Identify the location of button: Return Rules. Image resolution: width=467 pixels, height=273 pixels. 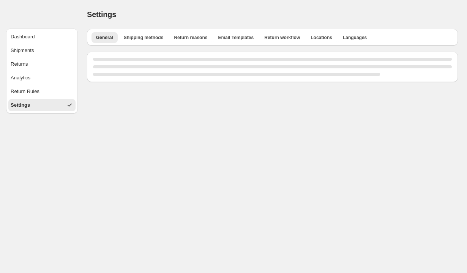
(42, 91).